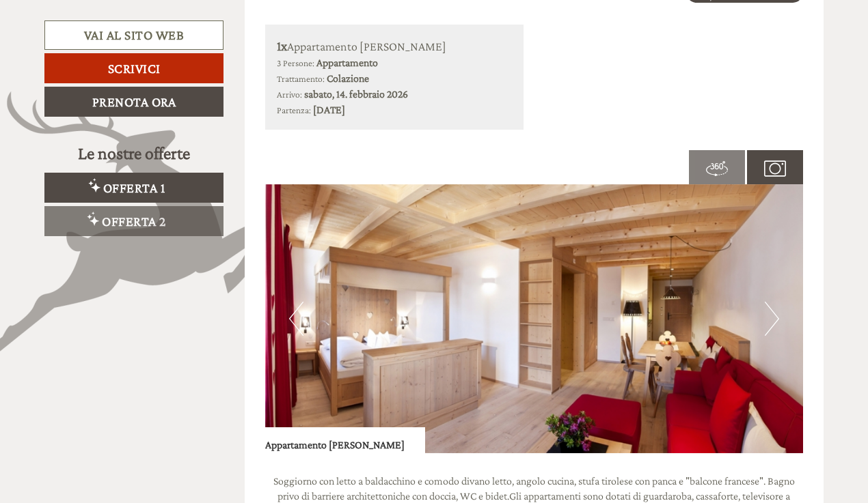  Describe the element at coordinates (99, 58) in the screenshot. I see `div: Buon giorno, come possiamo aiutarla?` at that location.